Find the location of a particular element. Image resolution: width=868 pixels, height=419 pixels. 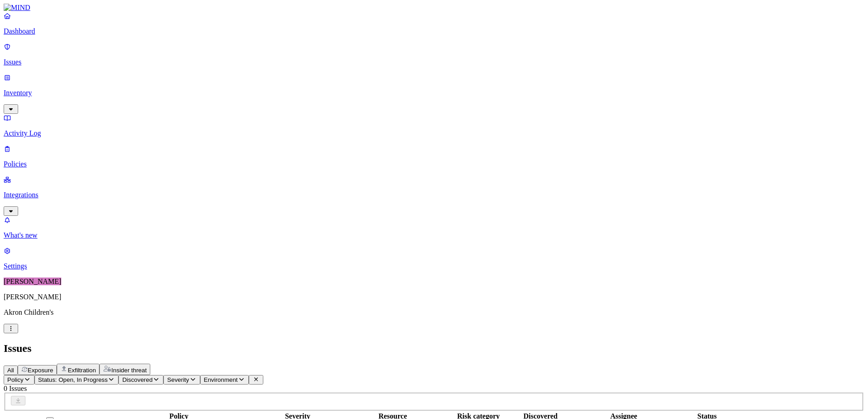

a: MIND is located at coordinates (434, 8).